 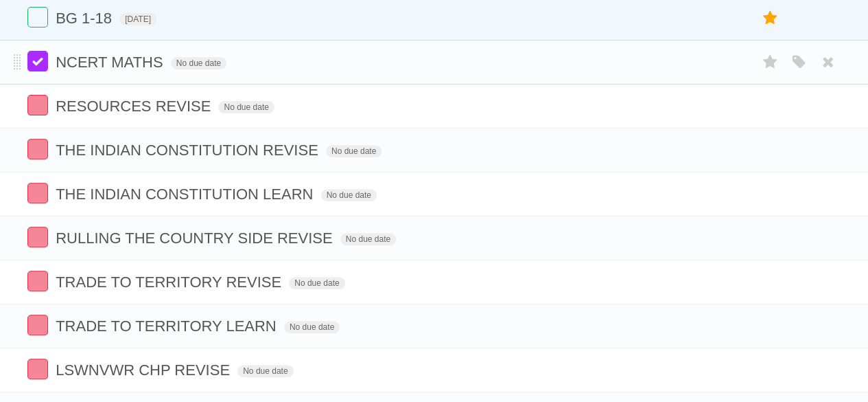 I want to click on span: THE INDIAN CONSTITUTION REVISE, so click(x=188, y=150).